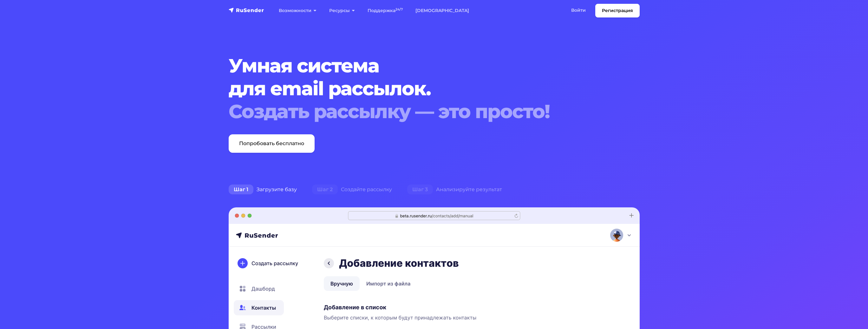 Image resolution: width=868 pixels, height=329 pixels. I want to click on a: Войти, so click(578, 10).